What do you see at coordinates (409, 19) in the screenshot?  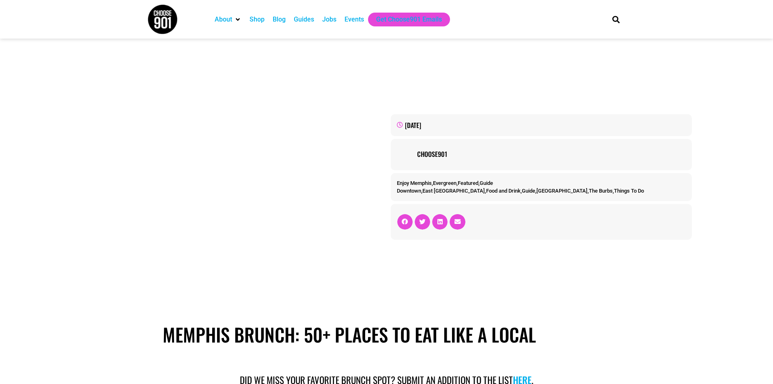 I see `a: Get Choose901 Emails` at bounding box center [409, 19].